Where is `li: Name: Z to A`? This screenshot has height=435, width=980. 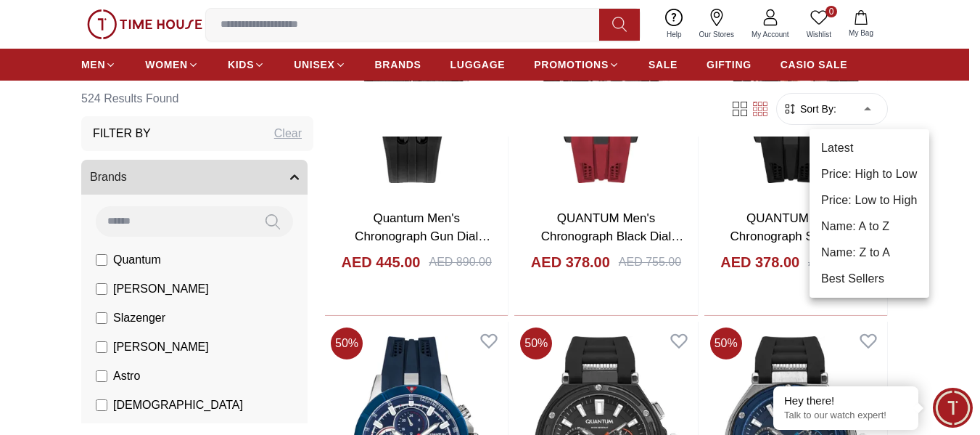
li: Name: Z to A is located at coordinates (869, 252).